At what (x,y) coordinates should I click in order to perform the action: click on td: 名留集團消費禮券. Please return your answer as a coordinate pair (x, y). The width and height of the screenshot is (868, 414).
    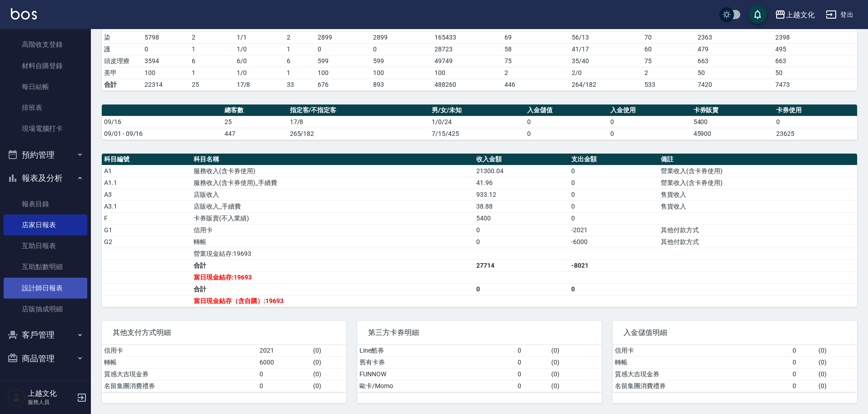
    Looking at the image, I should click on (701, 386).